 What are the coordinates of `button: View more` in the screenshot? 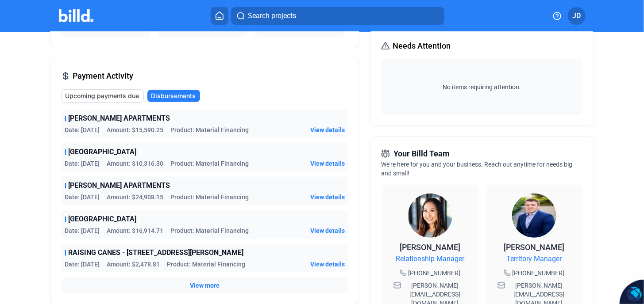 It's located at (204, 286).